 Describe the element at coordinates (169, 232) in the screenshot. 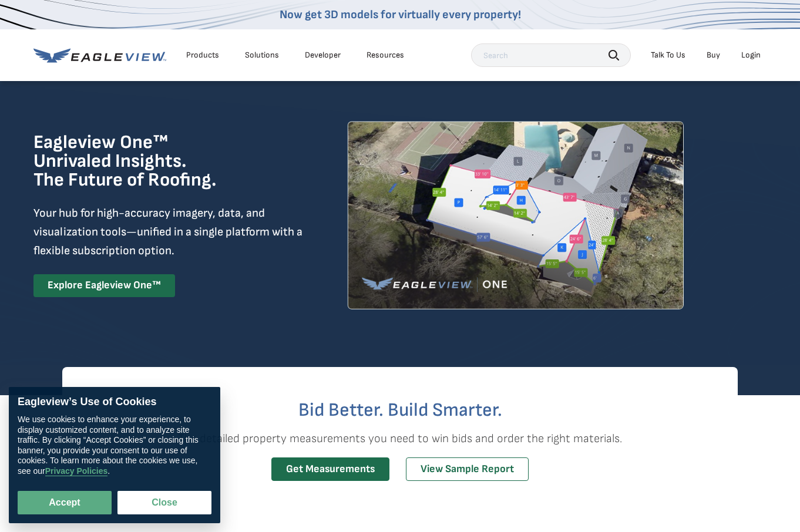

I see `p: Your hub for high-accuracy imagery, data, and visualization tools—unified in a single platform wi...` at that location.